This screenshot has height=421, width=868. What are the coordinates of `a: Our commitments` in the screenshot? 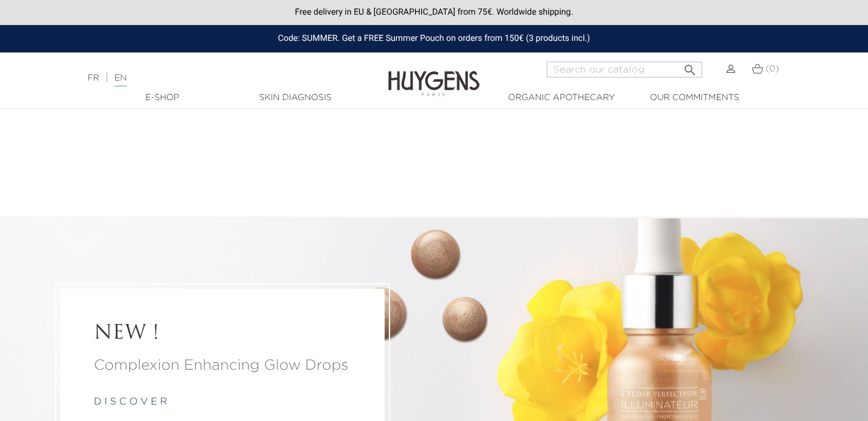 It's located at (695, 97).